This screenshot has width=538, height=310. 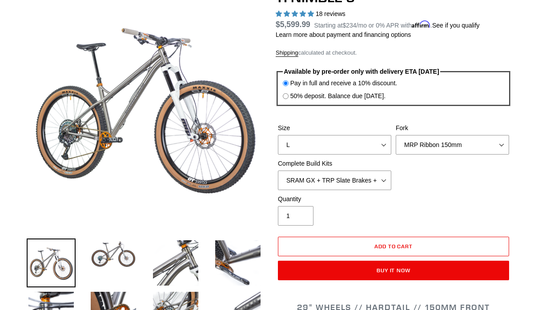 I want to click on span: $5,599.99, so click(x=293, y=24).